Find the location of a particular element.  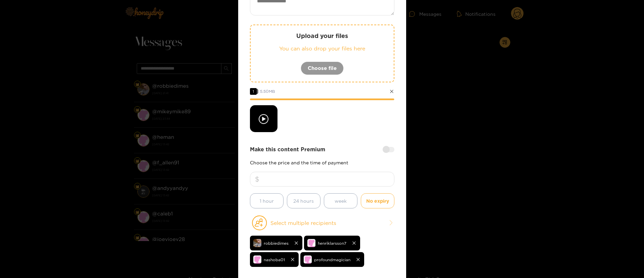

span: 5.50 MB is located at coordinates (267, 91).